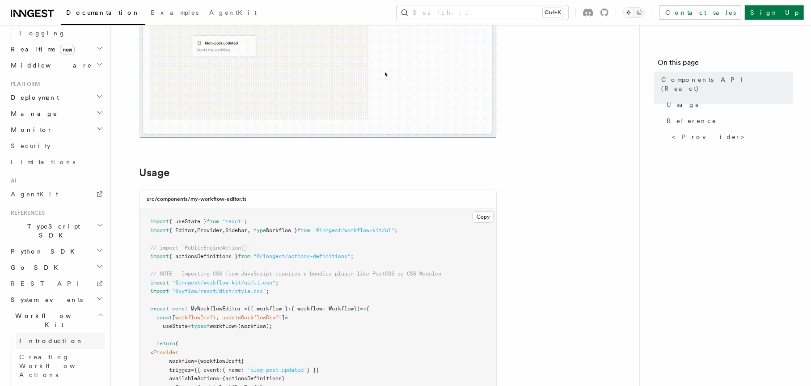 This screenshot has width=811, height=386. What do you see at coordinates (103, 14) in the screenshot?
I see `a: Documentation` at bounding box center [103, 14].